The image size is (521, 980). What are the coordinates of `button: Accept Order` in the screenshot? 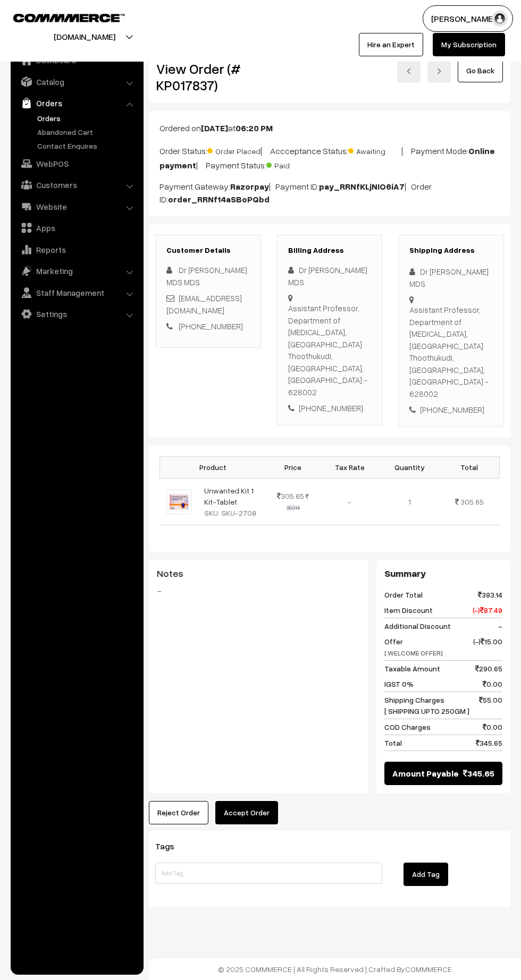 It's located at (247, 813).